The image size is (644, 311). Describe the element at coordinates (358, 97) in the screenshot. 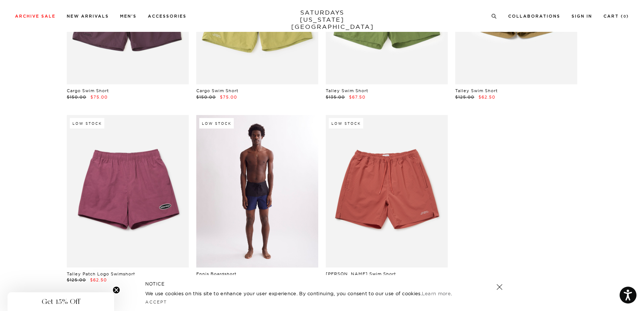

I see `span: $67.50` at that location.